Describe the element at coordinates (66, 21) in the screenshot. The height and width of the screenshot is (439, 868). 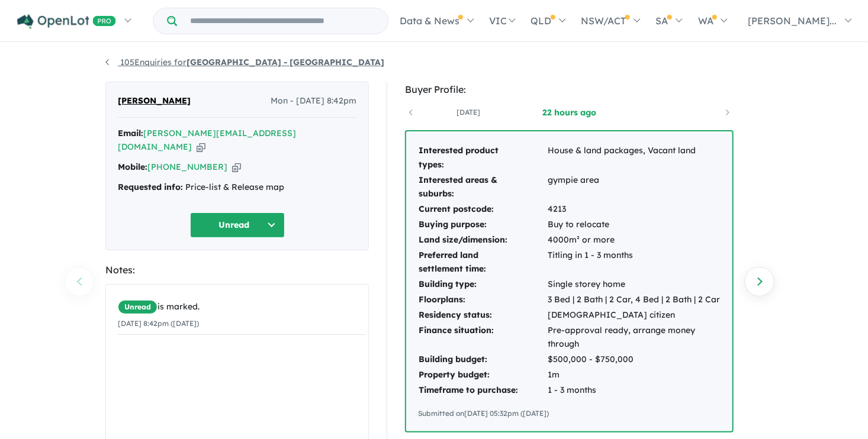
I see `img: Openlot PRO Logo White` at that location.